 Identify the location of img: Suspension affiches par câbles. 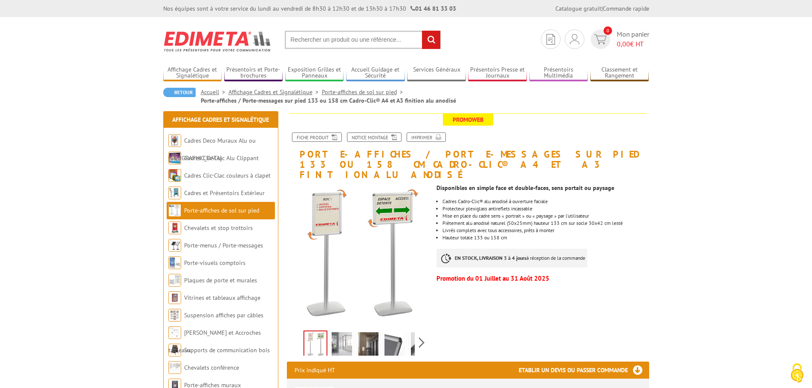
(175, 315).